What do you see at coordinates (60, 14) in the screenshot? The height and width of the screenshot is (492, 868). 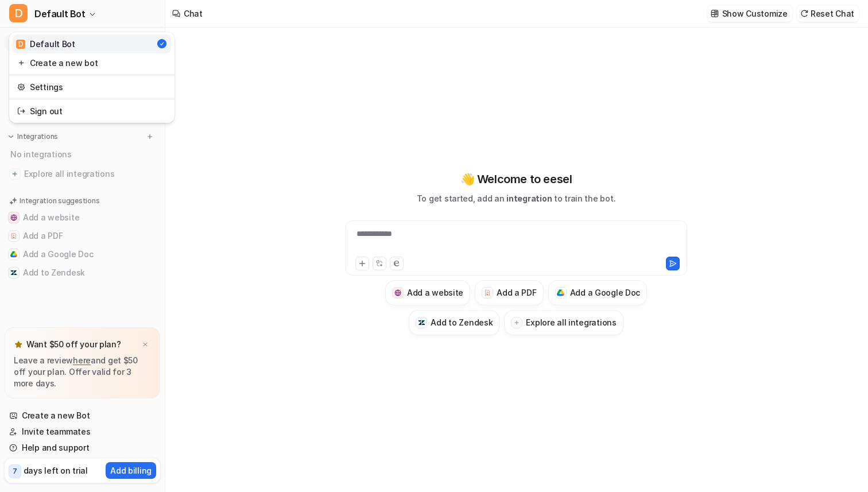 I see `span: Default Bot` at bounding box center [60, 14].